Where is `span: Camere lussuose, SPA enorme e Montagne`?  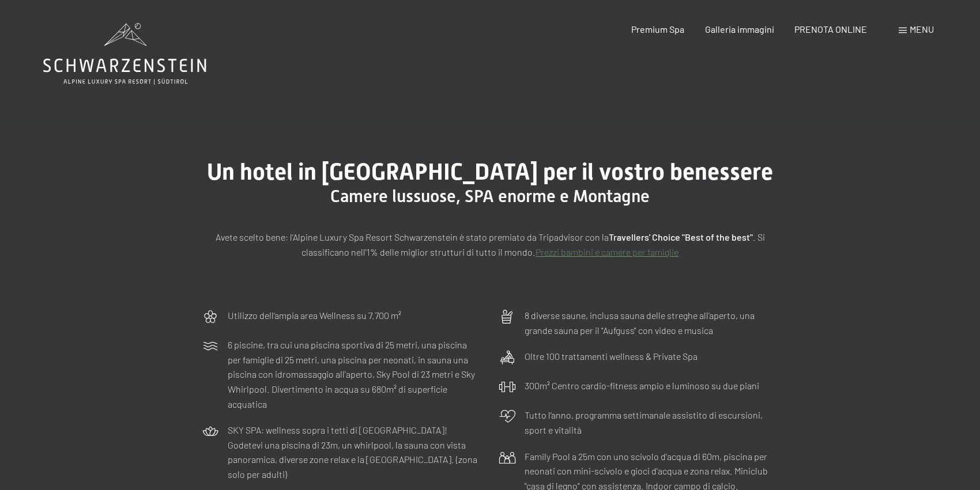 span: Camere lussuose, SPA enorme e Montagne is located at coordinates (490, 196).